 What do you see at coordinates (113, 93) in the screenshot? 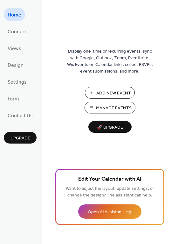
I see `span: Add New Event` at bounding box center [113, 93].